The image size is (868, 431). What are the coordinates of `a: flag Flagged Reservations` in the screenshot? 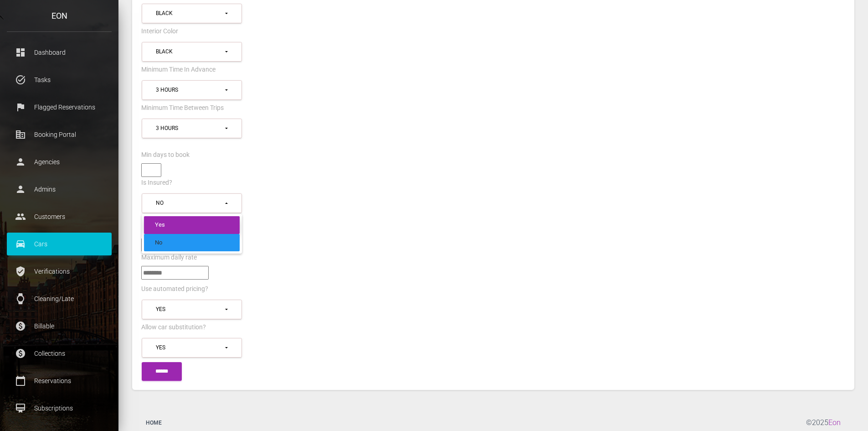 It's located at (59, 107).